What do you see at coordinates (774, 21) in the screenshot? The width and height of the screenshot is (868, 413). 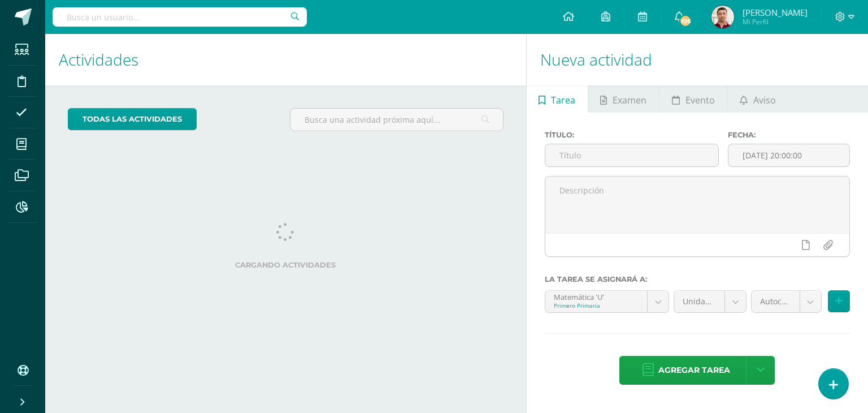 I see `span: Mi Perfil` at bounding box center [774, 21].